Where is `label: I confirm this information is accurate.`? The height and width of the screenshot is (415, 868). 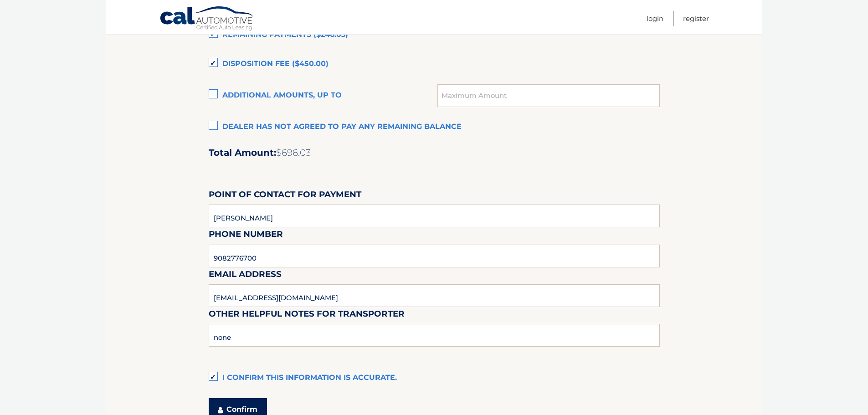 label: I confirm this information is accurate. is located at coordinates (434, 378).